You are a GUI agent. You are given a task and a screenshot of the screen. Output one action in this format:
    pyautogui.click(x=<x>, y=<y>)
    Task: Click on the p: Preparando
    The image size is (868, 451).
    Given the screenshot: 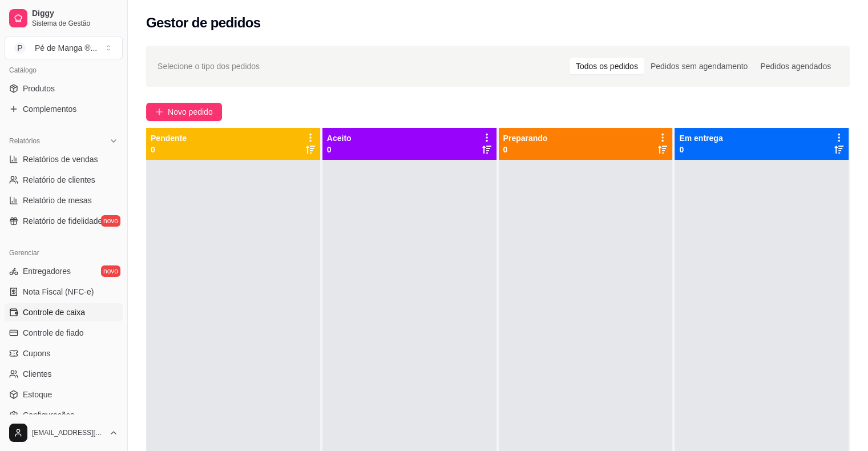 What is the action you would take?
    pyautogui.click(x=526, y=138)
    